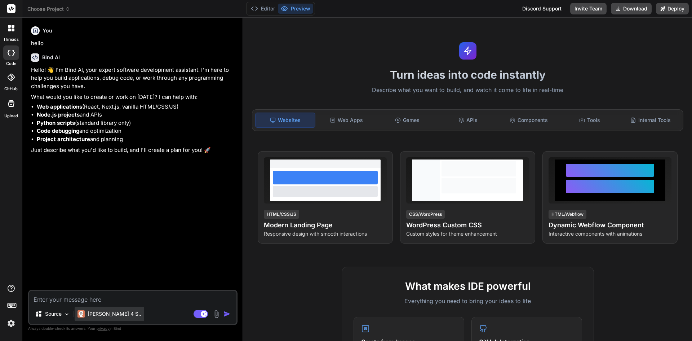 Image resolution: width=692 pixels, height=341 pixels. I want to click on li: and planning, so click(136, 139).